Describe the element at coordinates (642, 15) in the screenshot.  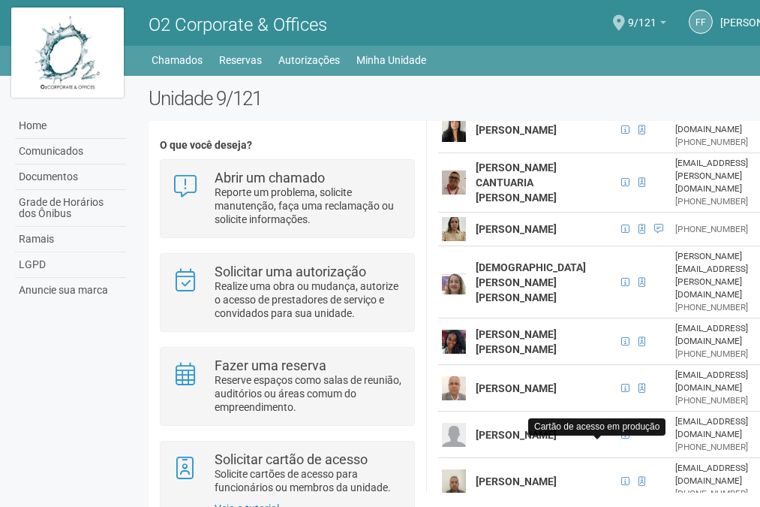
I see `span: 9/121` at that location.